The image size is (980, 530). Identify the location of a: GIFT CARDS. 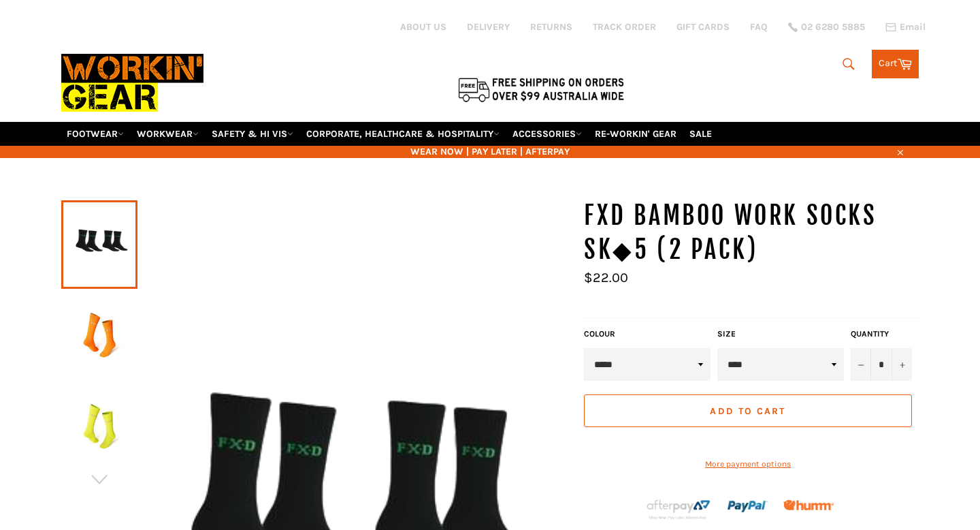
(703, 27).